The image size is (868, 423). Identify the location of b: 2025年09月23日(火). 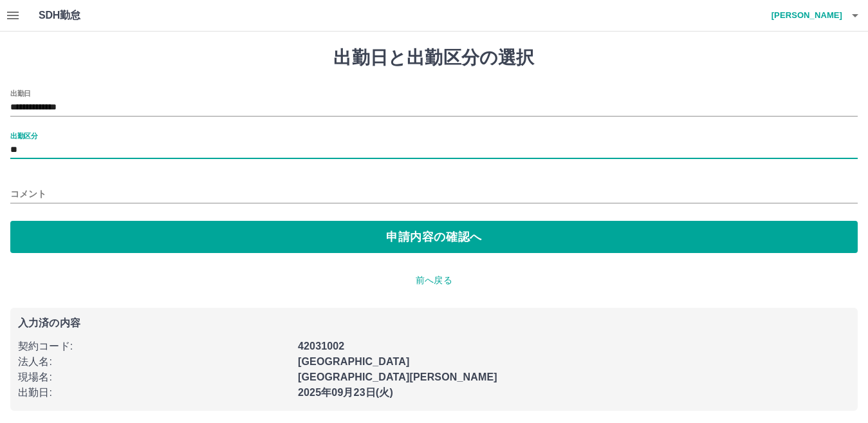
(346, 392).